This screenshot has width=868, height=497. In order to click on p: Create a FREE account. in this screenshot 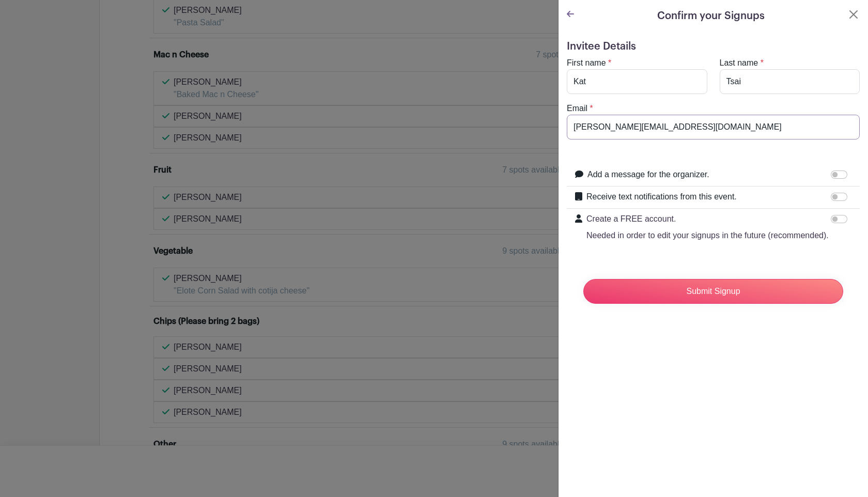, I will do `click(707, 219)`.